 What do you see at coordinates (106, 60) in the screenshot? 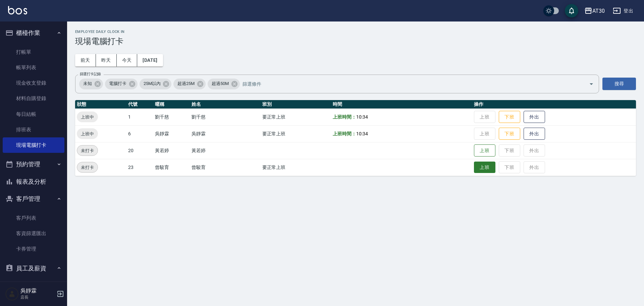
I see `button: 昨天` at bounding box center [106, 60].